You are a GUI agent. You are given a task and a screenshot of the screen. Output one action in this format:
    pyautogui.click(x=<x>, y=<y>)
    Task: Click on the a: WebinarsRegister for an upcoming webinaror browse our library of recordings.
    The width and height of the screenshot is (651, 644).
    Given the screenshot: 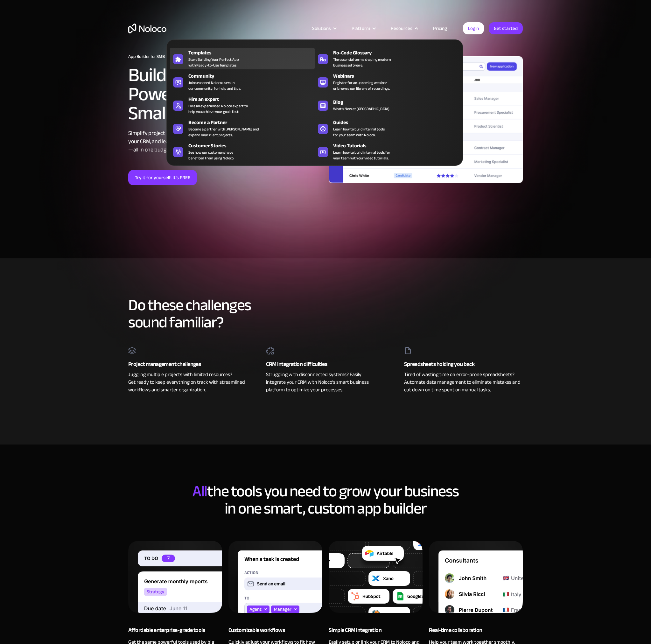 What is the action you would take?
    pyautogui.click(x=387, y=82)
    